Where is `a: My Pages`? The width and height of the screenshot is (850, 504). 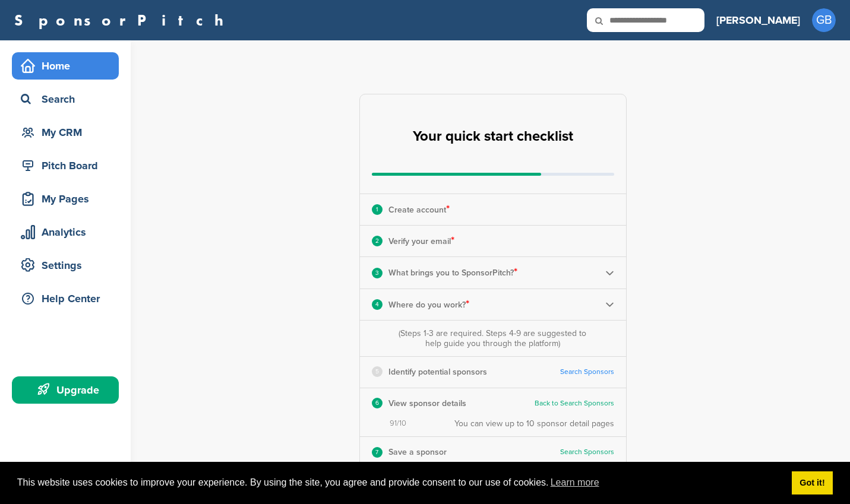 a: My Pages is located at coordinates (65, 199).